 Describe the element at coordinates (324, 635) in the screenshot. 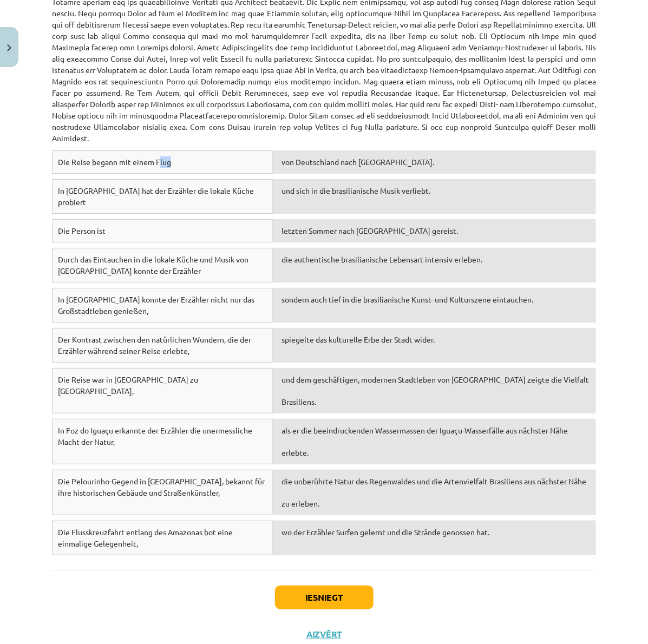

I see `button: Aizvērt` at that location.